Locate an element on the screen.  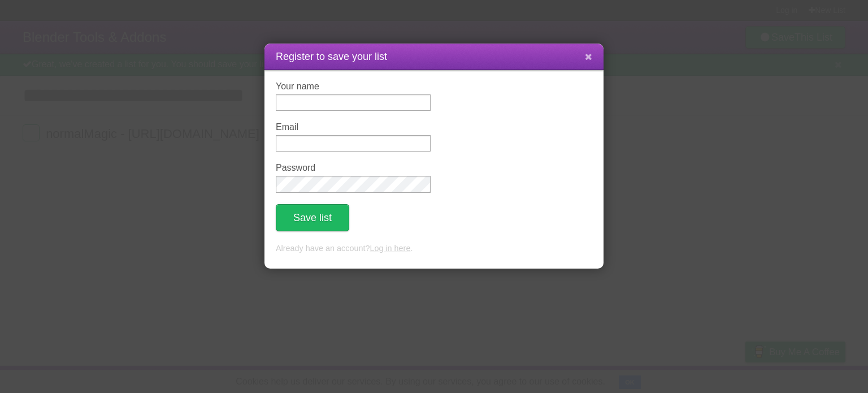
label: Your name is located at coordinates (353, 86).